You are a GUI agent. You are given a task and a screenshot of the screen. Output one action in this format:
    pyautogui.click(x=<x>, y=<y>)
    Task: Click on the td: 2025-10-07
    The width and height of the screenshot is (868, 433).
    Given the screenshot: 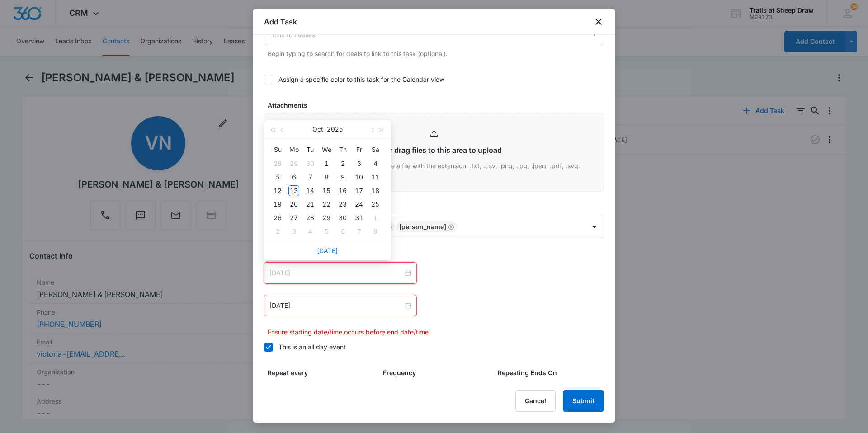 What is the action you would take?
    pyautogui.click(x=310, y=177)
    